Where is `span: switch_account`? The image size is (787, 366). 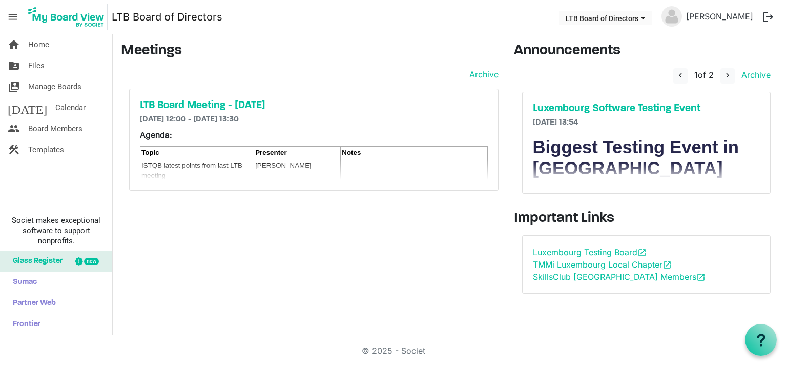
span: switch_account is located at coordinates (14, 87).